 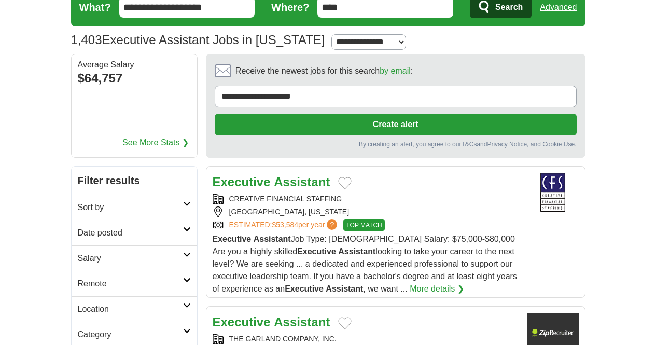 I want to click on a: Sort by, so click(x=134, y=207).